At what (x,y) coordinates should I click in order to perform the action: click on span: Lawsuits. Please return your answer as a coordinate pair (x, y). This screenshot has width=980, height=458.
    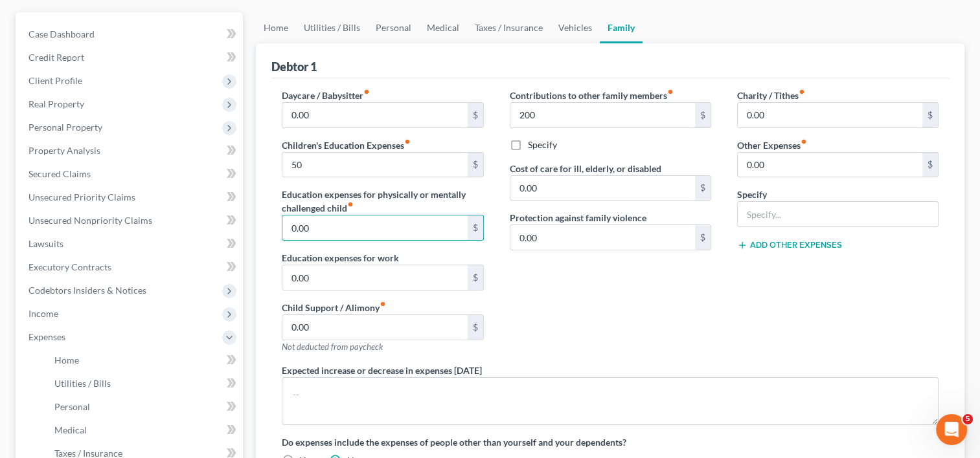
    Looking at the image, I should click on (46, 243).